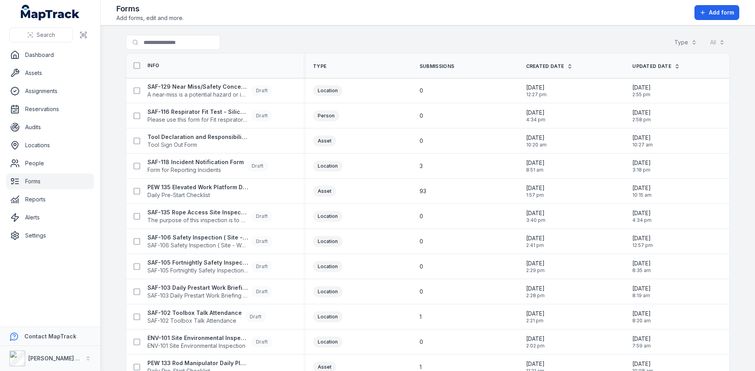 This screenshot has height=371, width=755. Describe the element at coordinates (535, 116) in the screenshot. I see `time: 9/9/2025, 4:34:16 PM` at that location.